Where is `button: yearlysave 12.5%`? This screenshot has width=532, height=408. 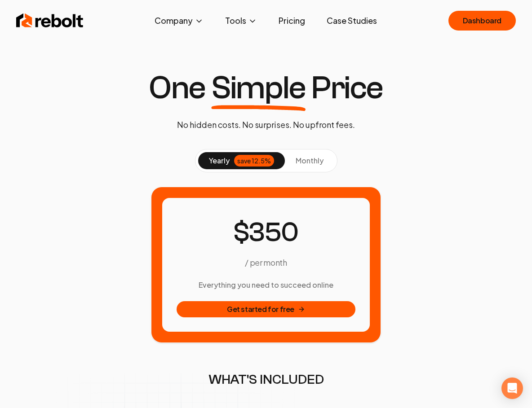
button: yearlysave 12.5% is located at coordinates (241, 160).